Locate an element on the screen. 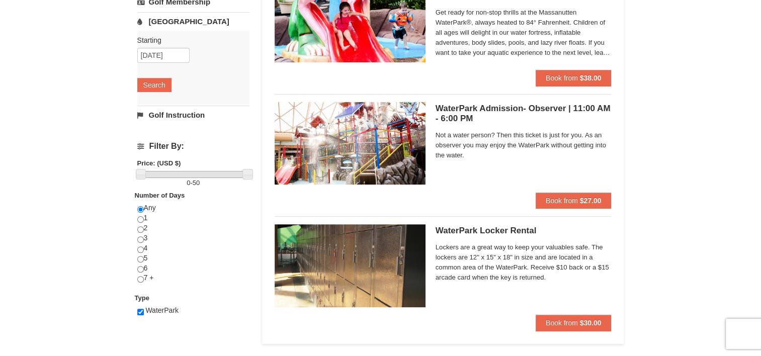 This screenshot has width=761, height=356. img: 6619917-1005-d92ad057.png is located at coordinates (350, 265).